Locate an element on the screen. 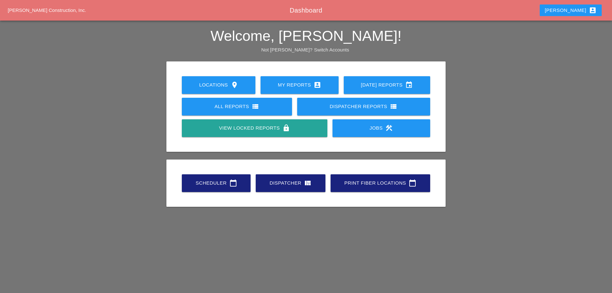  i: view_quilt is located at coordinates (308, 183).